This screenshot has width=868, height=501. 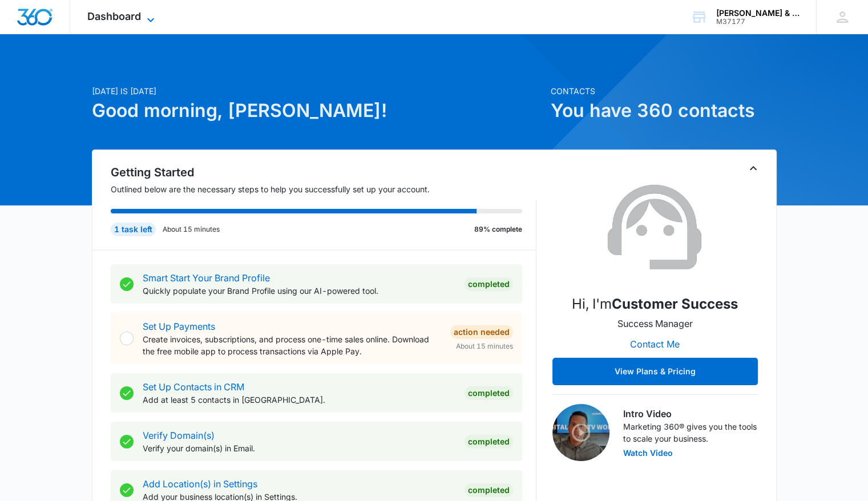 What do you see at coordinates (133, 230) in the screenshot?
I see `div: 1 task left` at bounding box center [133, 230].